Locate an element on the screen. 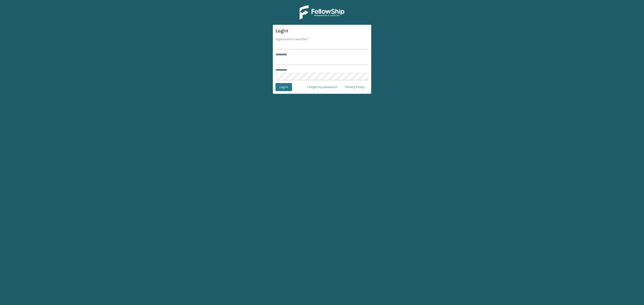 The height and width of the screenshot is (305, 644). label: Organization Identifier is located at coordinates (292, 39).